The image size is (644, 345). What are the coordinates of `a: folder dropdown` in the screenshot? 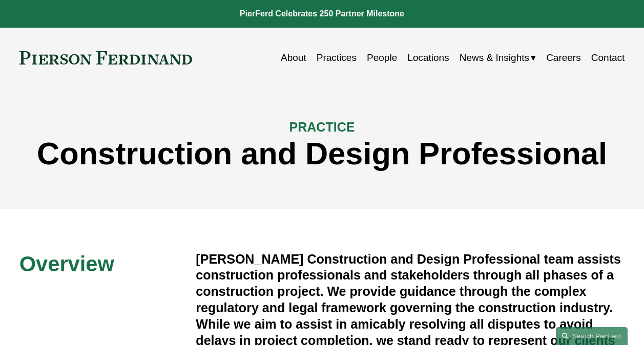 It's located at (497, 58).